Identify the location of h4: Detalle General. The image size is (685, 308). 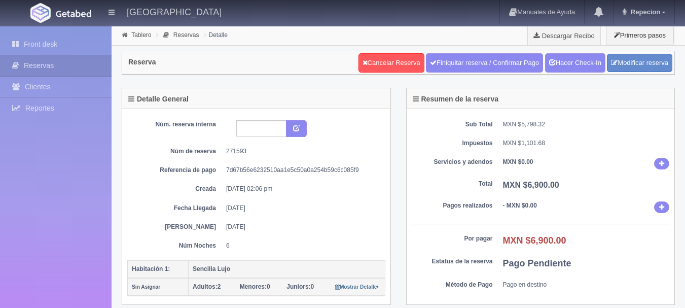
(158, 99).